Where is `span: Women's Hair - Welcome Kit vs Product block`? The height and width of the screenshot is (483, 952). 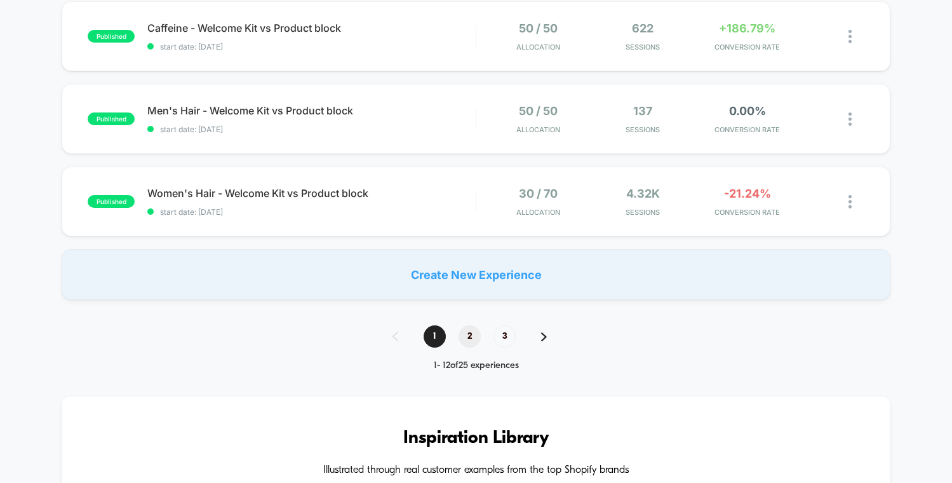
span: Women's Hair - Welcome Kit vs Product block is located at coordinates (311, 193).